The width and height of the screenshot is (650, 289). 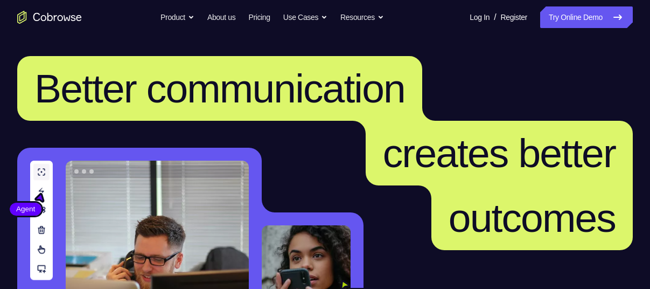 I want to click on button: Resources, so click(x=362, y=17).